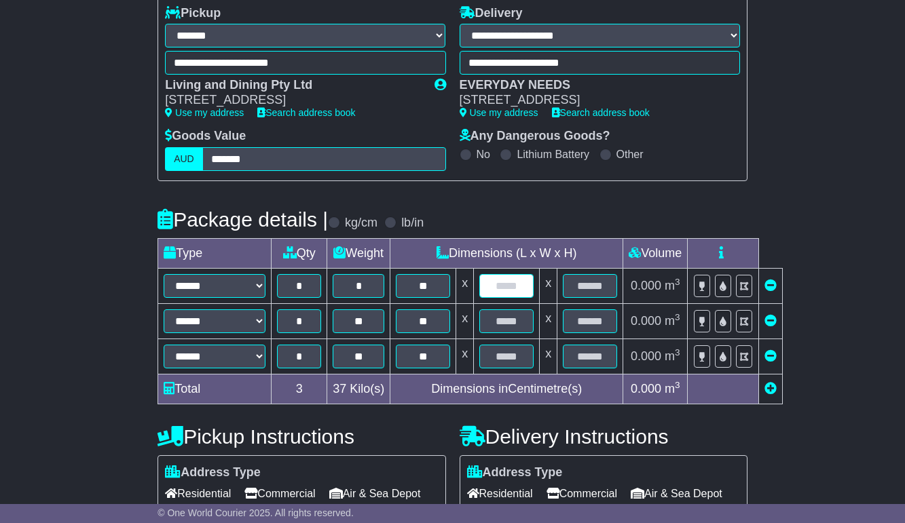  What do you see at coordinates (242, 219) in the screenshot?
I see `h4: Package details |` at bounding box center [242, 219].